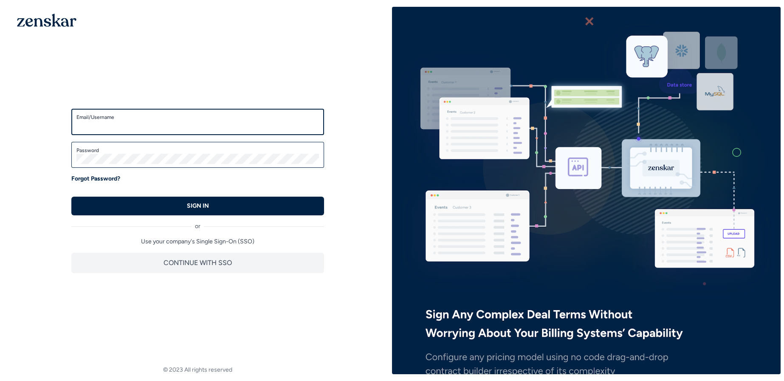  What do you see at coordinates (96, 179) in the screenshot?
I see `p: Forgot Password?` at bounding box center [96, 179].